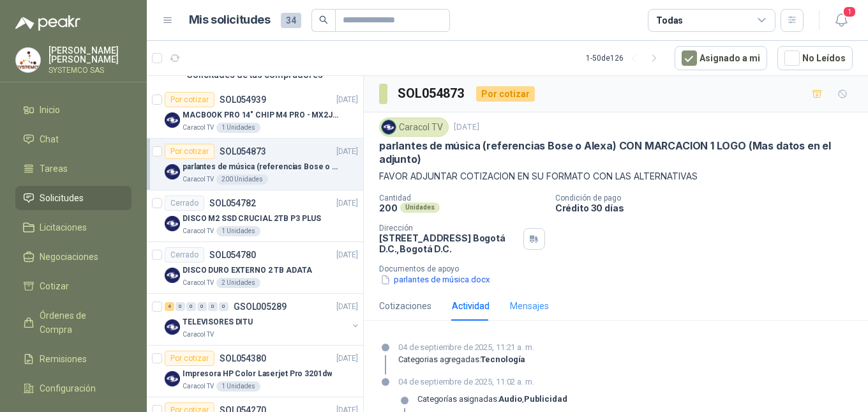  Describe the element at coordinates (73, 358) in the screenshot. I see `a: Remisiones` at that location.